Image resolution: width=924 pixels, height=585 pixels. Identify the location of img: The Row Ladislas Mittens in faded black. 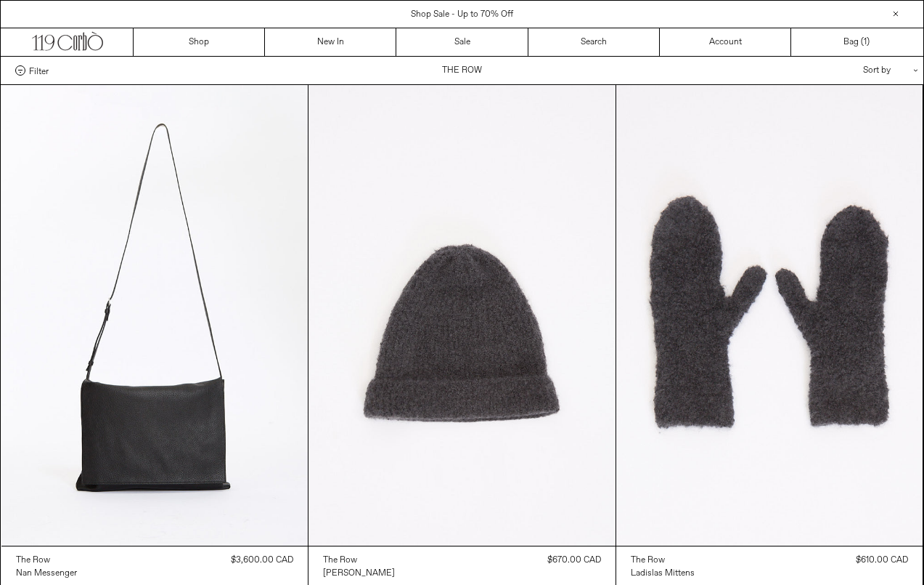
(770, 315).